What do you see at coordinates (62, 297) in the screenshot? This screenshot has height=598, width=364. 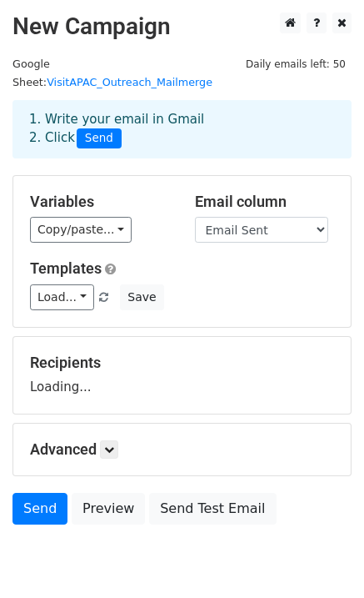 I see `a: Load...` at bounding box center [62, 297].